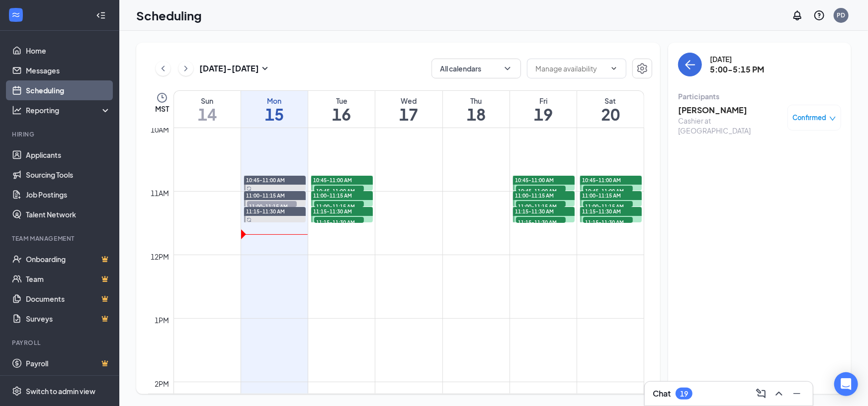 Image resolution: width=868 pixels, height=406 pixels. Describe the element at coordinates (68, 90) in the screenshot. I see `a: Scheduling` at that location.